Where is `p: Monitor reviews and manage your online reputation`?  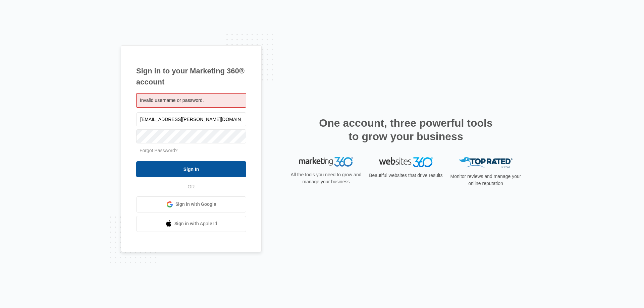 p: Monitor reviews and manage your online reputation is located at coordinates (486, 180).